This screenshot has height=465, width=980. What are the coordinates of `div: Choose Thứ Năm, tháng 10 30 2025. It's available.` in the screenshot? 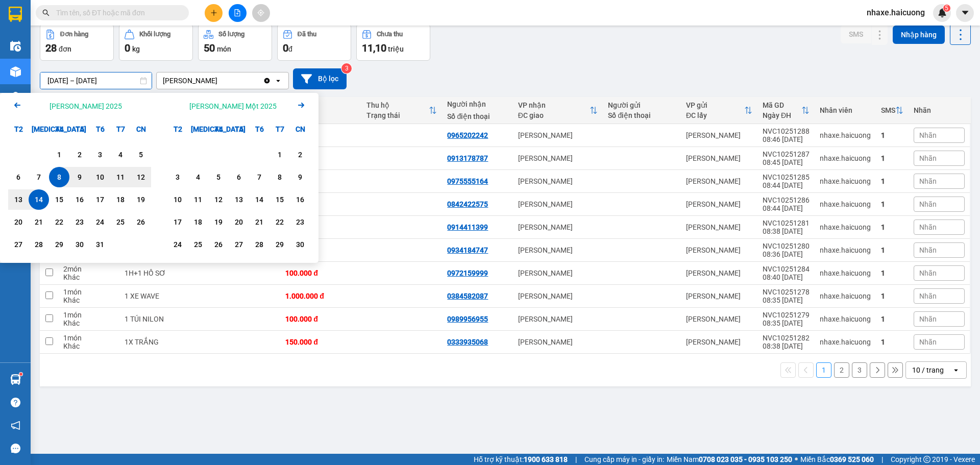 It's located at (80, 245).